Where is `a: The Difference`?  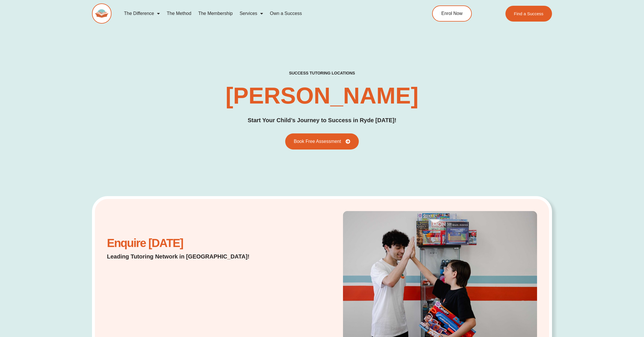
a: The Difference is located at coordinates (142, 13).